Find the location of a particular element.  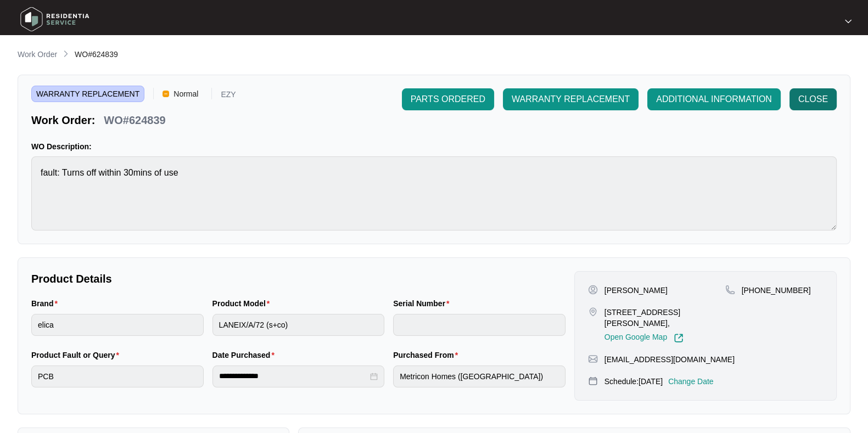

textarea: fault: Turns off within 30mins of use is located at coordinates (434, 193).